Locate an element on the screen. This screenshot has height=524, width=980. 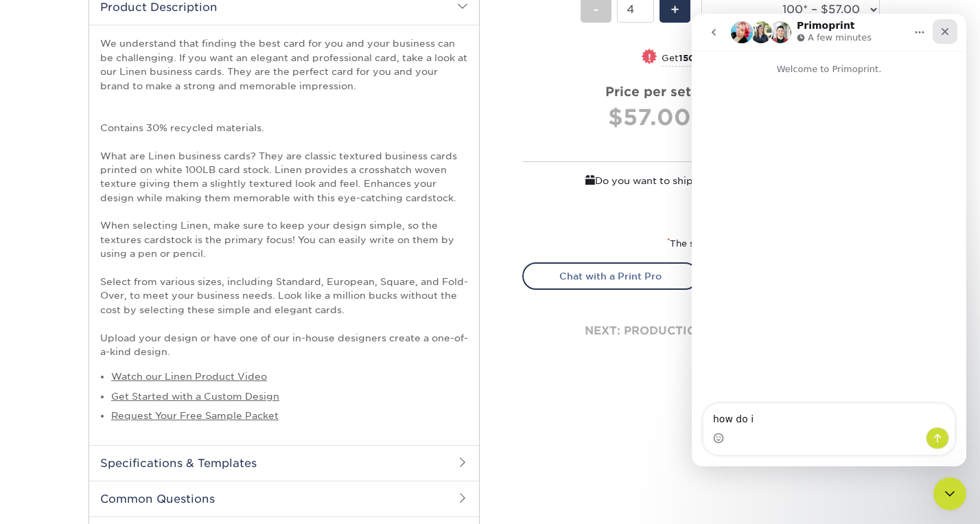
h2: Common Questions is located at coordinates (284, 498).